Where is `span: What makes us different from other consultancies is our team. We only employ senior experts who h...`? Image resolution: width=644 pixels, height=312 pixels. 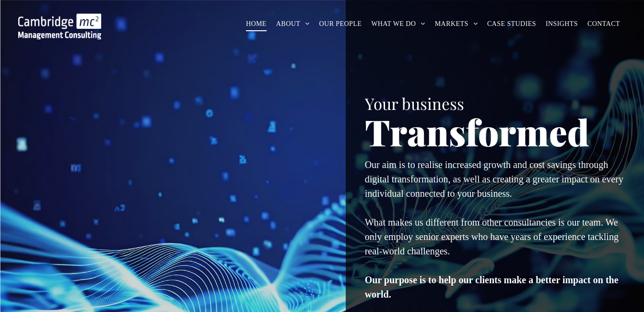 span: What makes us different from other consultancies is our team. We only employ senior experts who h... is located at coordinates (491, 237).